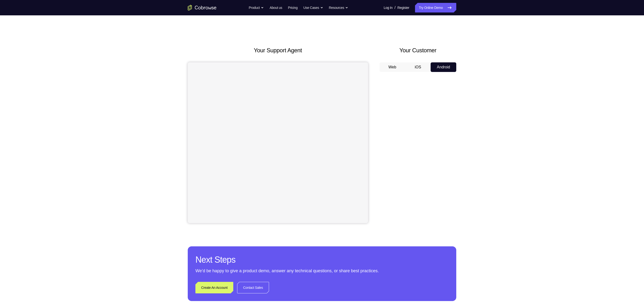  Describe the element at coordinates (418, 50) in the screenshot. I see `h2: Your Customer` at that location.